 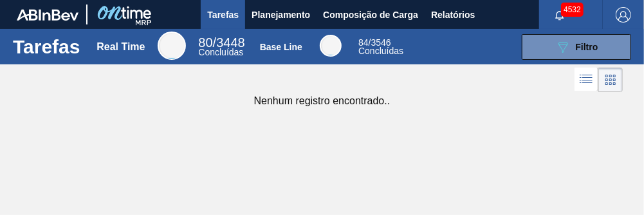 I want to click on button: Filtro, so click(x=577, y=47).